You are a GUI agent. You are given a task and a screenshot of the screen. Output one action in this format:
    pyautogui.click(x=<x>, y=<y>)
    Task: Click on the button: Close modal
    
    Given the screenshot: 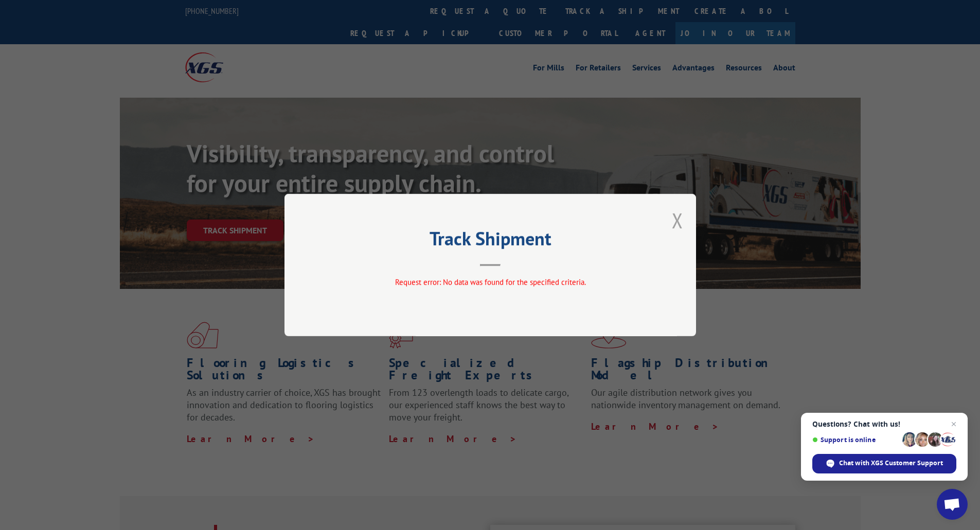 What is the action you would take?
    pyautogui.click(x=677, y=220)
    